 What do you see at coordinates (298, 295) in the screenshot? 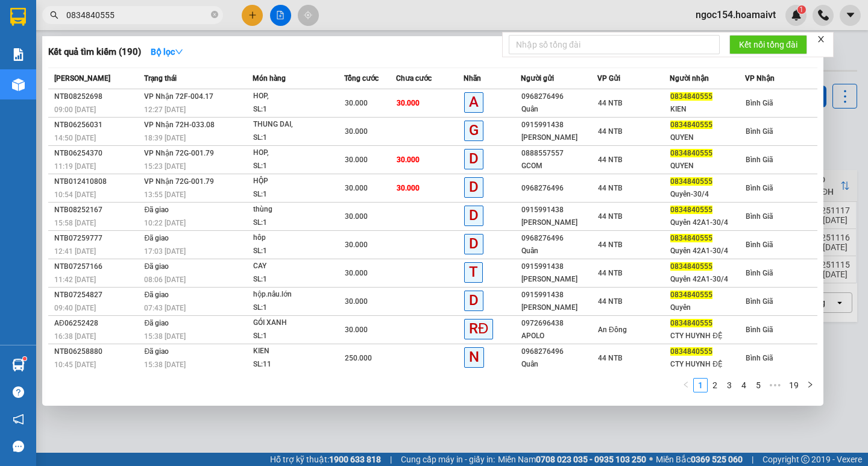
I see `div: hộp.nâu.lớn` at bounding box center [298, 295].